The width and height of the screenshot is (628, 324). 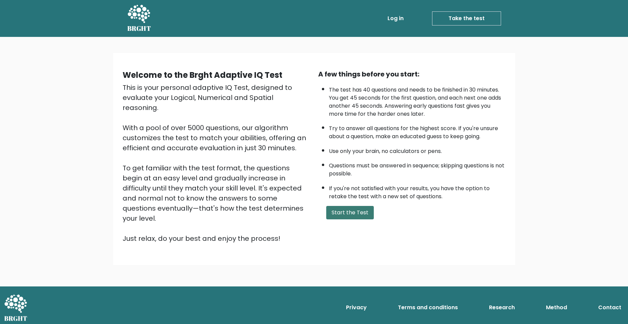 What do you see at coordinates (202, 75) in the screenshot?
I see `b: Welcome to the Brght Adaptive IQ Test` at bounding box center [202, 75].